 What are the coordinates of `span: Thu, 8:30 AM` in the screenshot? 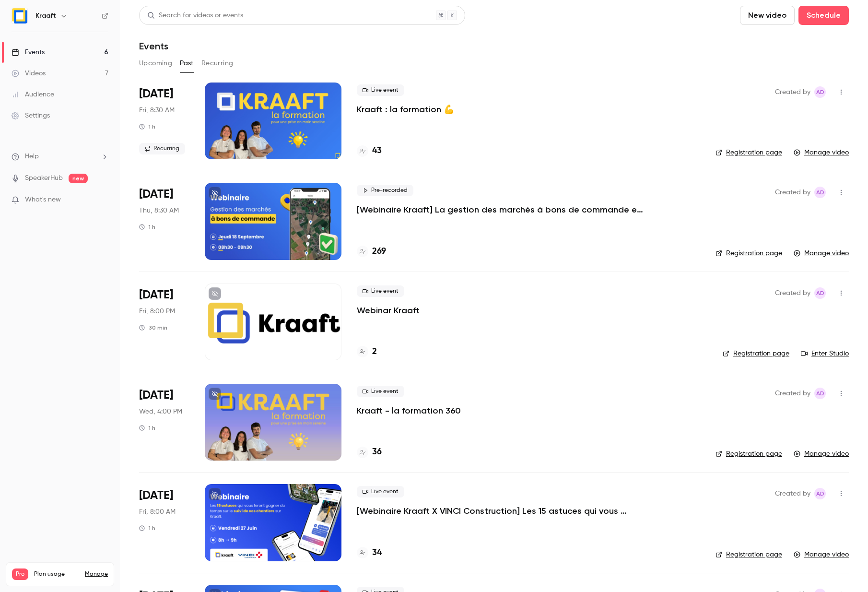 It's located at (158, 211).